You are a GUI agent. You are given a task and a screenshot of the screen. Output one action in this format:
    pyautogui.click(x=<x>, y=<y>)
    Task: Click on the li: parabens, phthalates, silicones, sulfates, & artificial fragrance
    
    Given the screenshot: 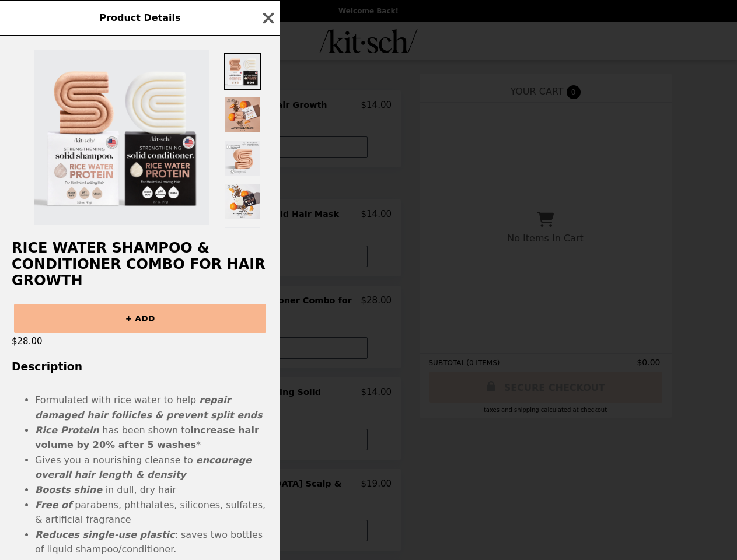 What is the action you would take?
    pyautogui.click(x=152, y=512)
    